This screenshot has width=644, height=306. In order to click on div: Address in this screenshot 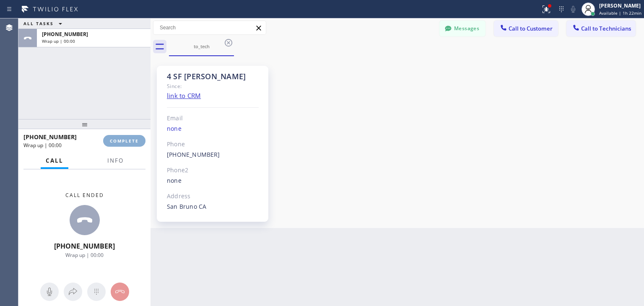, I will do `click(213, 196)`.